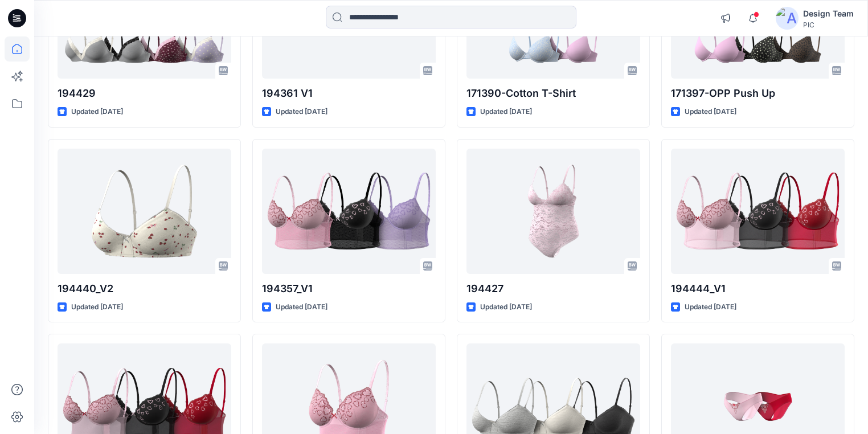 The image size is (868, 434). What do you see at coordinates (144, 289) in the screenshot?
I see `p: 194440_V2` at bounding box center [144, 289].